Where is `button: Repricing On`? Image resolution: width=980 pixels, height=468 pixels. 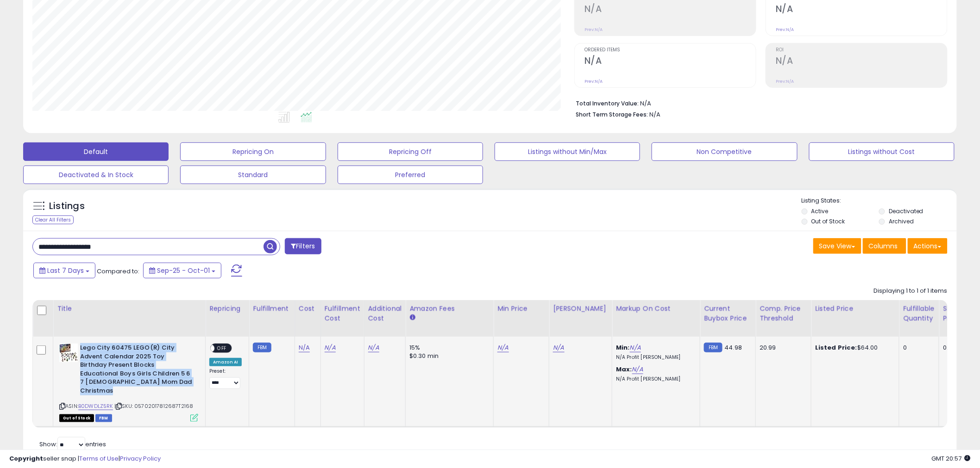
button: Repricing On is located at coordinates (253, 152).